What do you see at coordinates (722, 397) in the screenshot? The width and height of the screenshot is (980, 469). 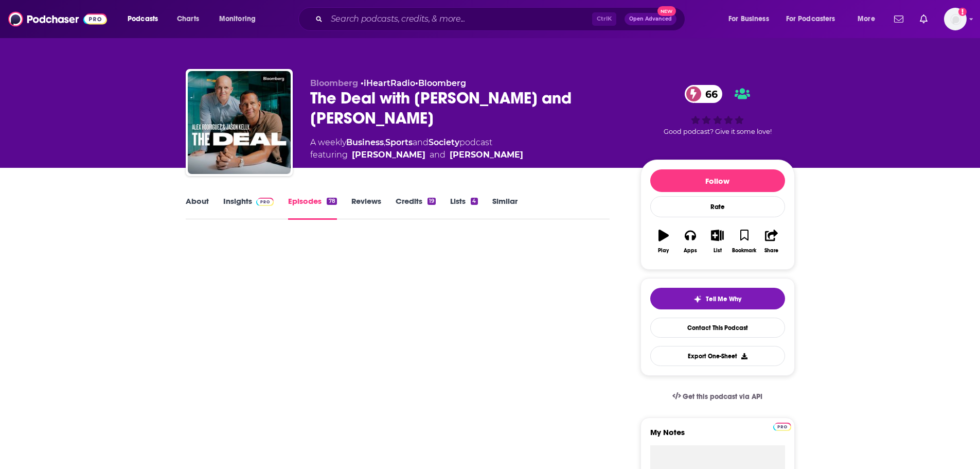 I see `span: Get this podcast via API` at bounding box center [722, 397].